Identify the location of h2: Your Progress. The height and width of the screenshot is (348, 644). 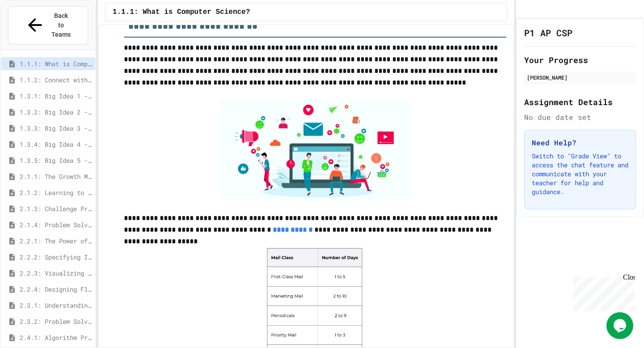
(580, 60).